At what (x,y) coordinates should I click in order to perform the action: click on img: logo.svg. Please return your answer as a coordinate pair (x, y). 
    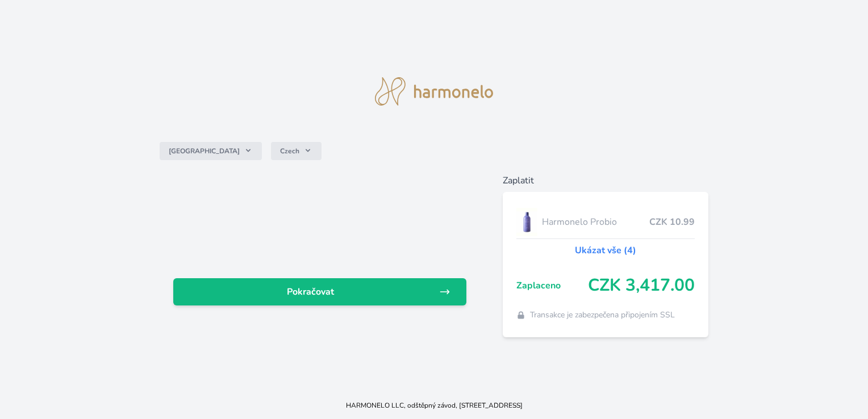
    Looking at the image, I should click on (434, 91).